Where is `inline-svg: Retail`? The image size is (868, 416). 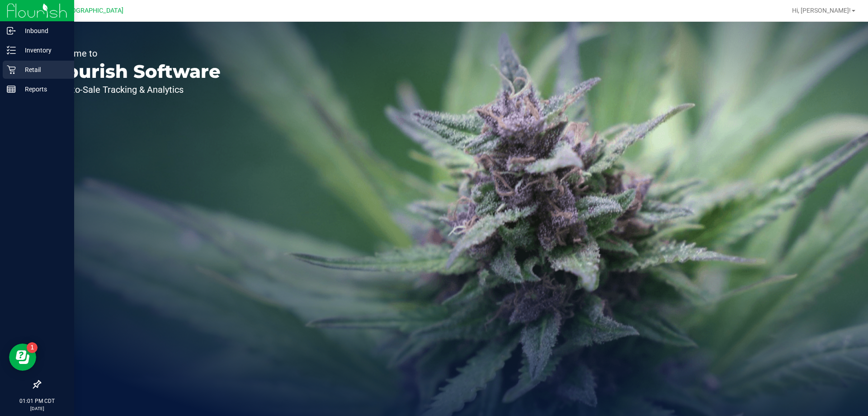
inline-svg: Retail is located at coordinates (11, 70).